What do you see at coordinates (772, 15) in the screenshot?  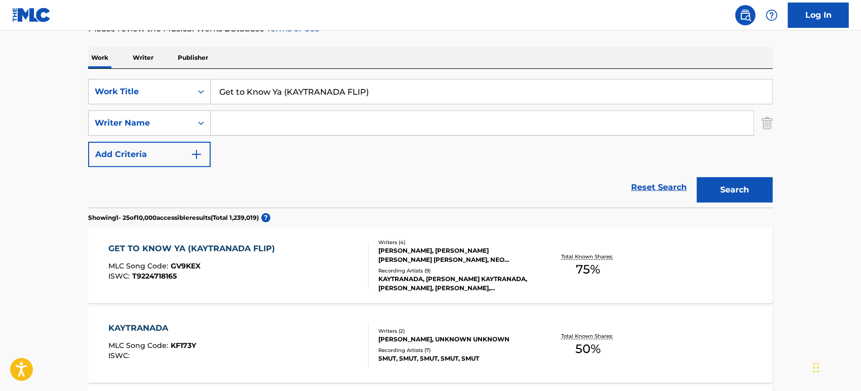 I see `div: Help` at bounding box center [772, 15].